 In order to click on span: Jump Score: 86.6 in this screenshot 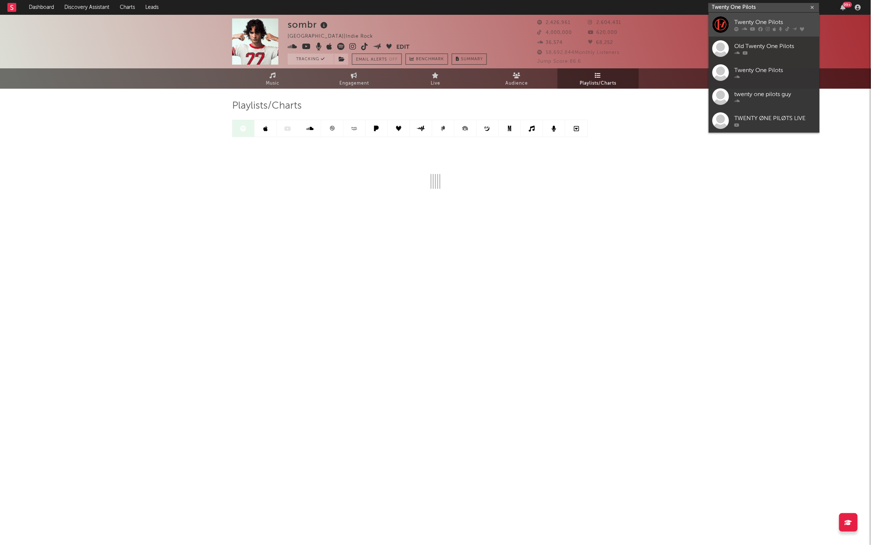, I will do `click(559, 61)`.